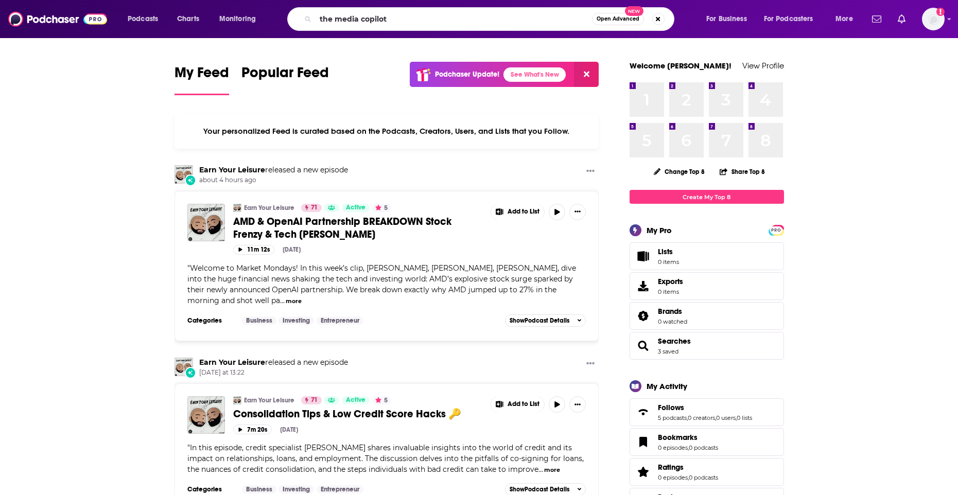 The width and height of the screenshot is (958, 495). What do you see at coordinates (454, 19) in the screenshot?
I see `input: Search podcasts, credits, & more...` at bounding box center [454, 19].